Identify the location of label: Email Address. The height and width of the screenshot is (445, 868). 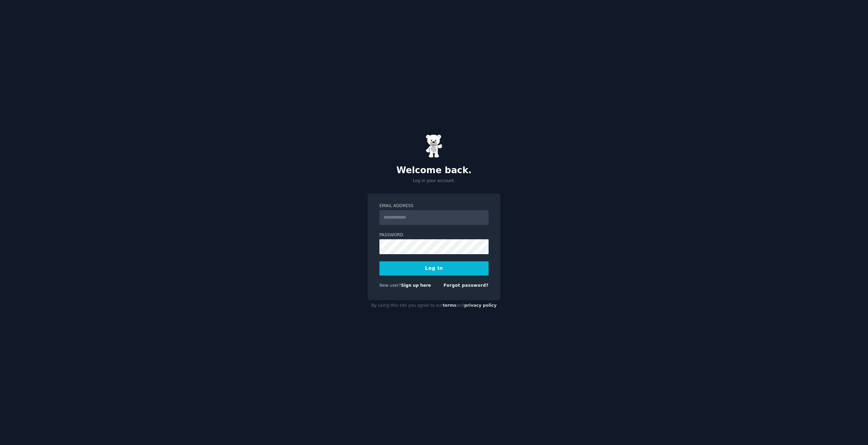
(434, 206).